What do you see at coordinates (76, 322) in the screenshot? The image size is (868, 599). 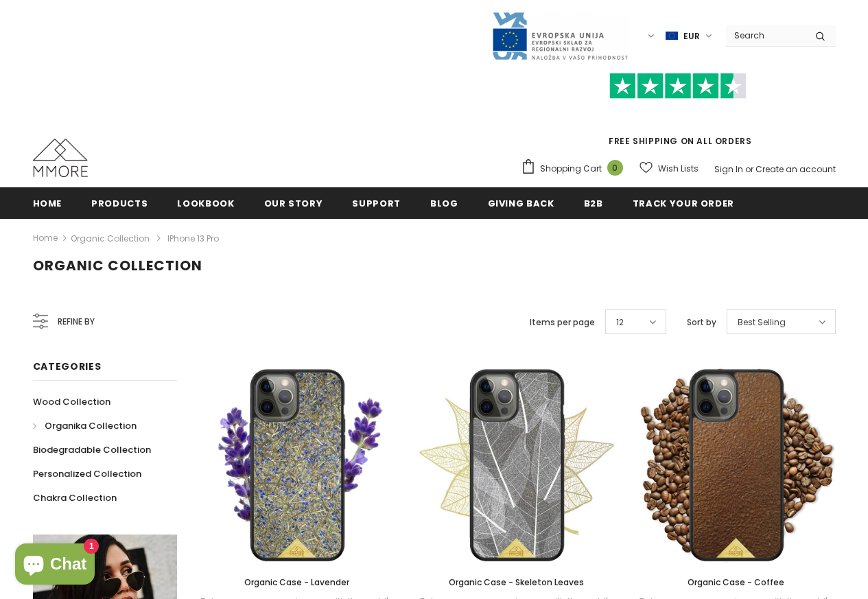 I see `span: Refine by` at bounding box center [76, 322].